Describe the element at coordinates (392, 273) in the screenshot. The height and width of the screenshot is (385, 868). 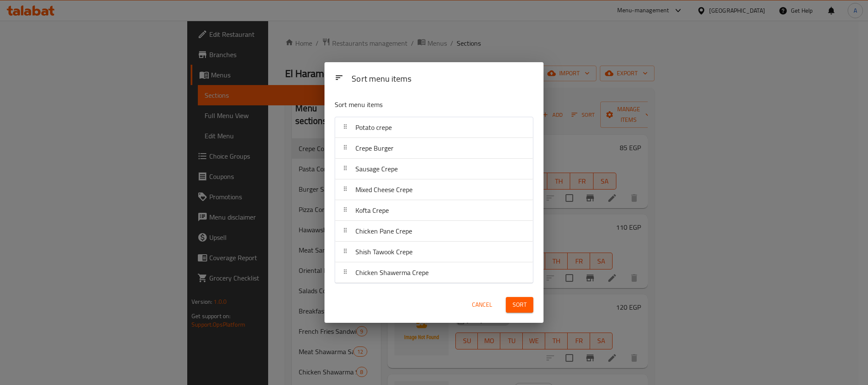
I see `span: Chicken Shawerma Crepe` at that location.